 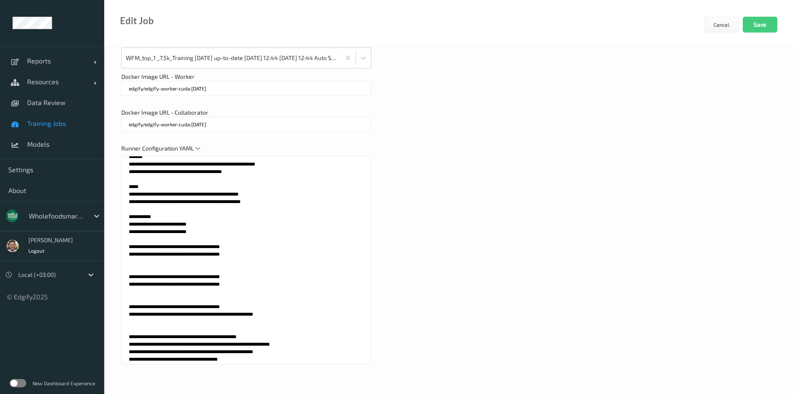 I want to click on div: Edit Job, so click(x=137, y=21).